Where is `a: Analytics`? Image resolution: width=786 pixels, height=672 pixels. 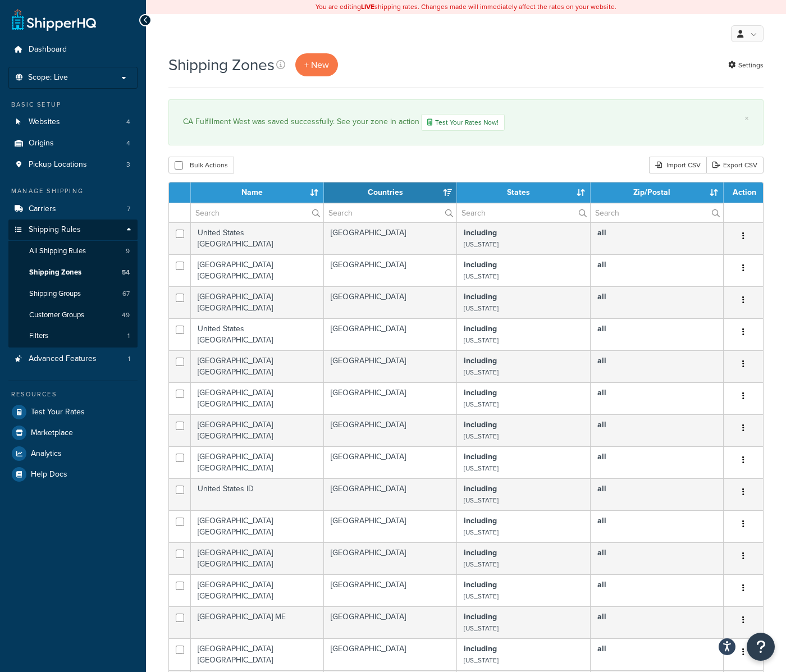 a: Analytics is located at coordinates (73, 453).